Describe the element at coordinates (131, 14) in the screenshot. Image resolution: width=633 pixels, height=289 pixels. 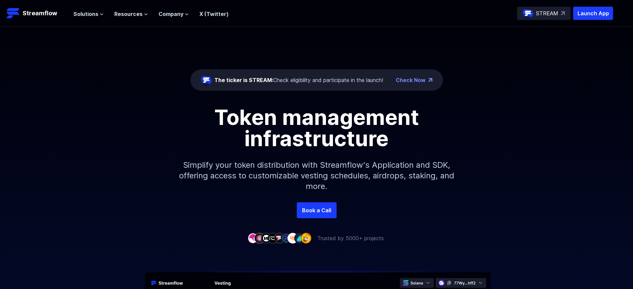
I see `button: Resources` at that location.